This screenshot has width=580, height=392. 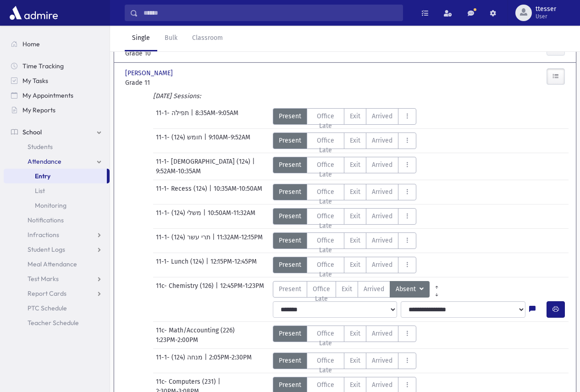 What do you see at coordinates (43, 66) in the screenshot?
I see `span: Time Tracking` at bounding box center [43, 66].